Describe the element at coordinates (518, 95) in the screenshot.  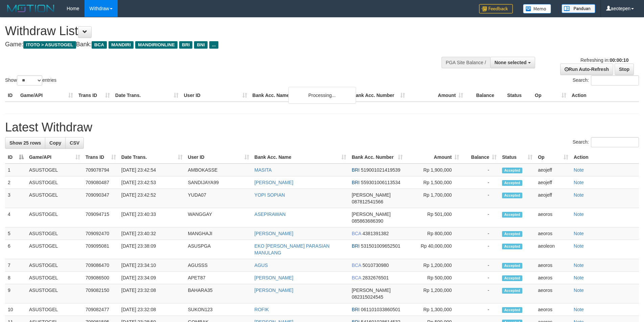
I see `th: Status` at that location.